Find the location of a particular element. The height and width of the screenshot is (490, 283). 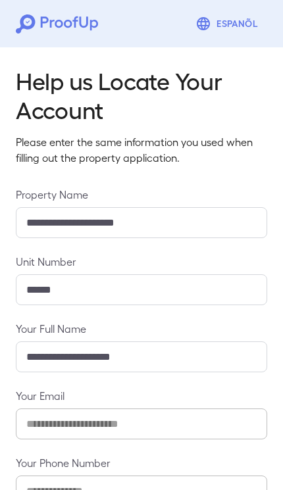

p: Please enter the same information you used when filling out the property application. is located at coordinates (141, 150).